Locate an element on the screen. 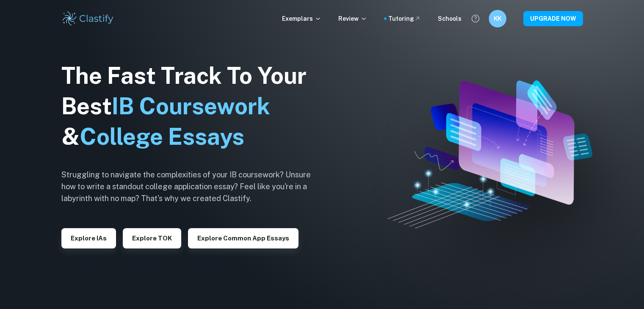 The image size is (644, 309). button: Help and Feedback is located at coordinates (476, 19).